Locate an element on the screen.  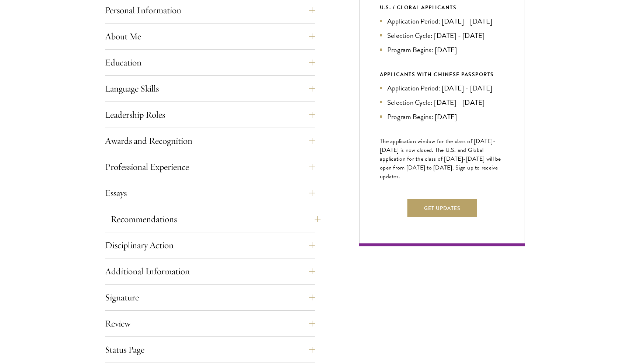
button: Get Updates is located at coordinates (442, 208).